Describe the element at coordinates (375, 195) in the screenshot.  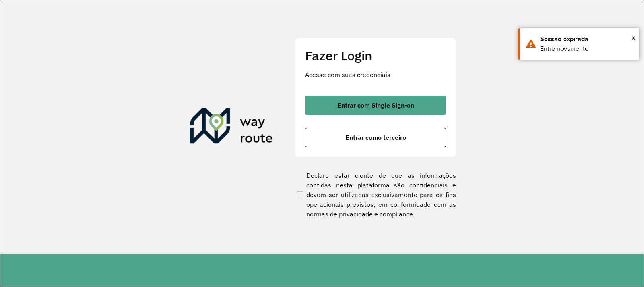
I see `label: Declaro estar ciente de que as informações contidas nesta plataforma são confidenciais e devem se...` at that location.